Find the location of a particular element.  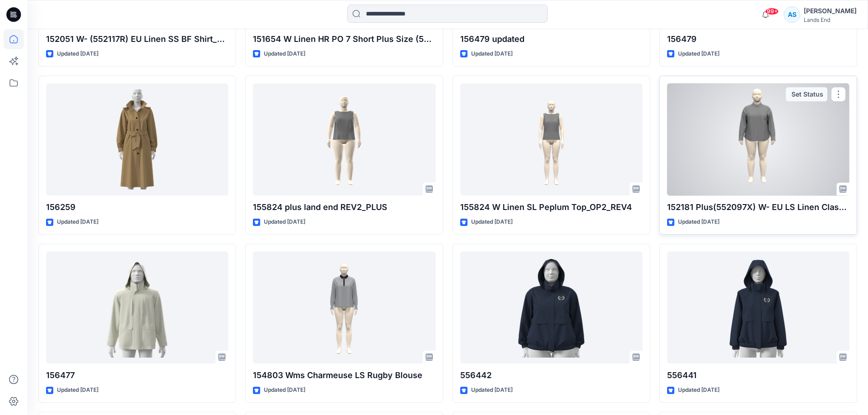

p: 556442 is located at coordinates (551, 376).